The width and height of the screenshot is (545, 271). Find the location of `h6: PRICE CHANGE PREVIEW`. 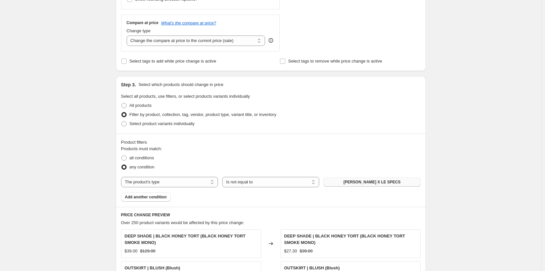

h6: PRICE CHANGE PREVIEW is located at coordinates (271, 215).